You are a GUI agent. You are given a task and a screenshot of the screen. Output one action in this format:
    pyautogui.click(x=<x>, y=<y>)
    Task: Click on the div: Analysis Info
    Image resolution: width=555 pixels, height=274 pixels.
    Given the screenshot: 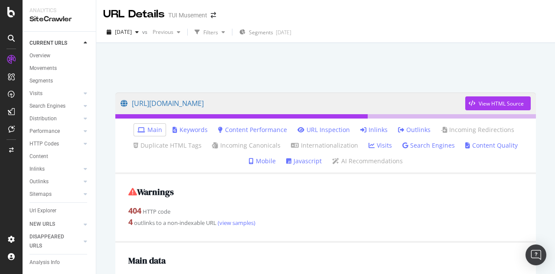 What is the action you would take?
    pyautogui.click(x=45, y=262)
    